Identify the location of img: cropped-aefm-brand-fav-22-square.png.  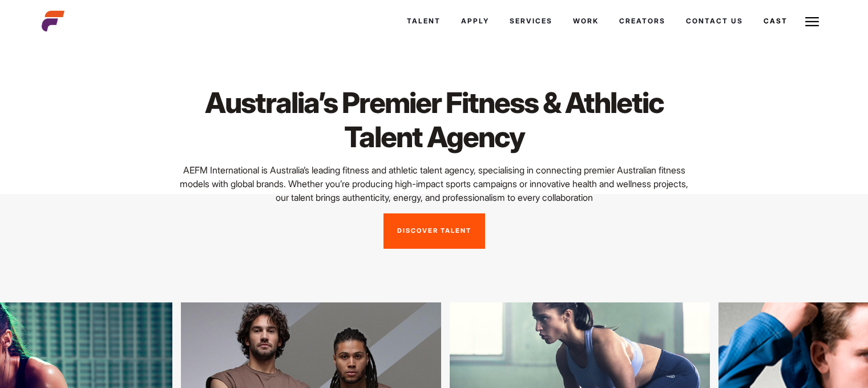
(53, 21).